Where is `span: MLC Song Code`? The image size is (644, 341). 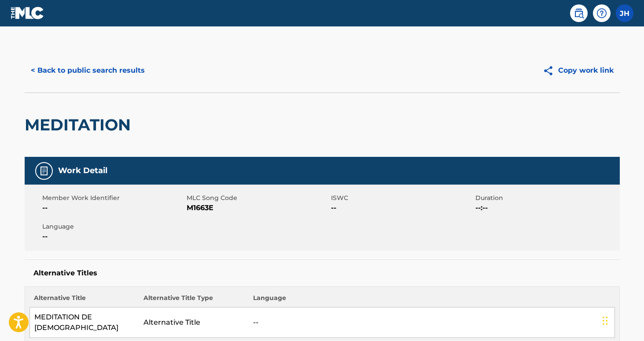
span: MLC Song Code is located at coordinates (258, 198).